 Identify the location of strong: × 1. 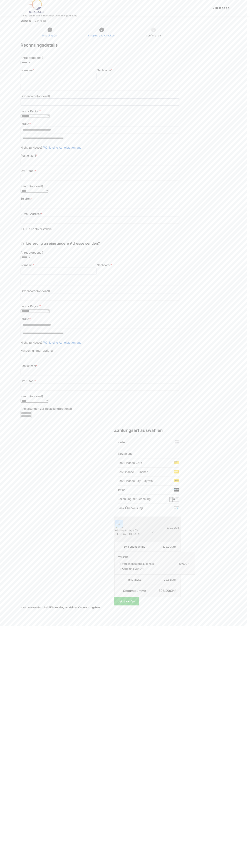
(153, 532).